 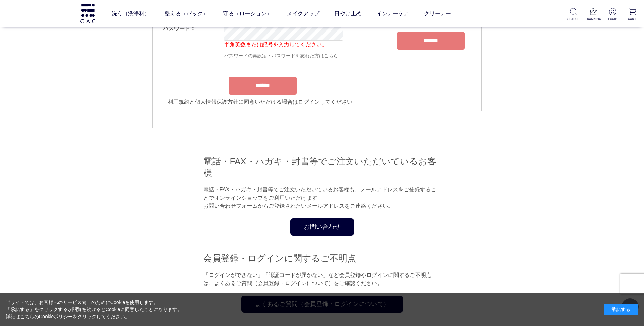 I want to click on a: インナーケア, so click(x=392, y=14).